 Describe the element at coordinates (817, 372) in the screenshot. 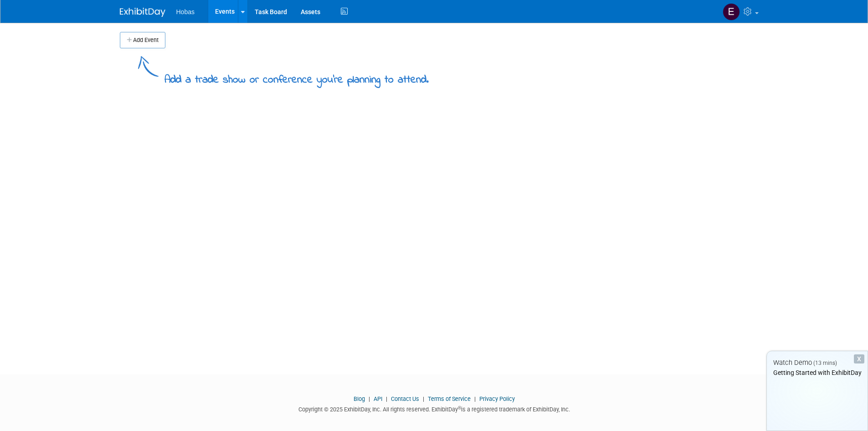

I see `div: Getting Started with ExhibitDay` at that location.